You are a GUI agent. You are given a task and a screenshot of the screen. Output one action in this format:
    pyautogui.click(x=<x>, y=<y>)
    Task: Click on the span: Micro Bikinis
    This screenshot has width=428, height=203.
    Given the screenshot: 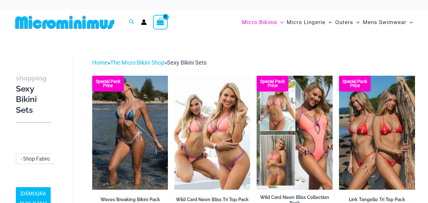 What is the action you would take?
    pyautogui.click(x=259, y=22)
    